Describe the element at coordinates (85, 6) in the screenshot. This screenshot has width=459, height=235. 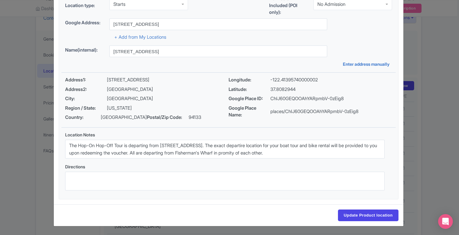
I see `label: Location type:` at that location.